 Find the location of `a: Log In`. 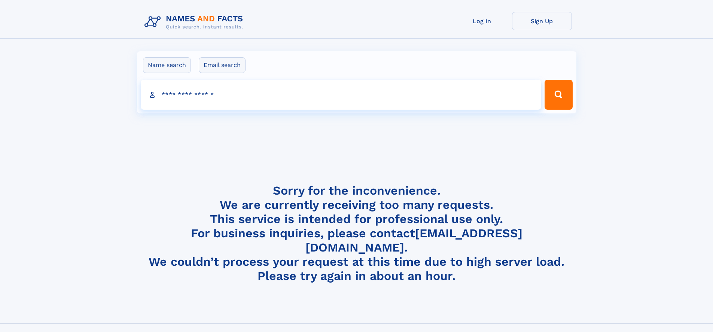

a: Log In is located at coordinates (482, 21).